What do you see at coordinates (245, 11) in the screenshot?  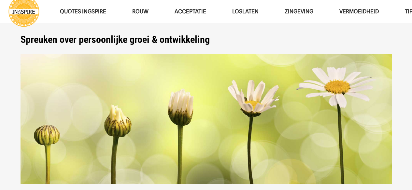 I see `span: Loslaten` at bounding box center [245, 11].